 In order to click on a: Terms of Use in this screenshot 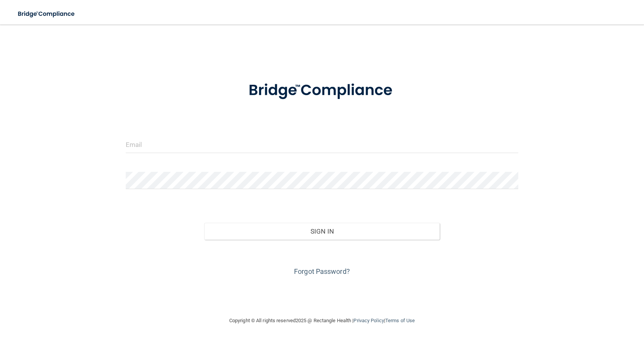, I will do `click(400, 320)`.